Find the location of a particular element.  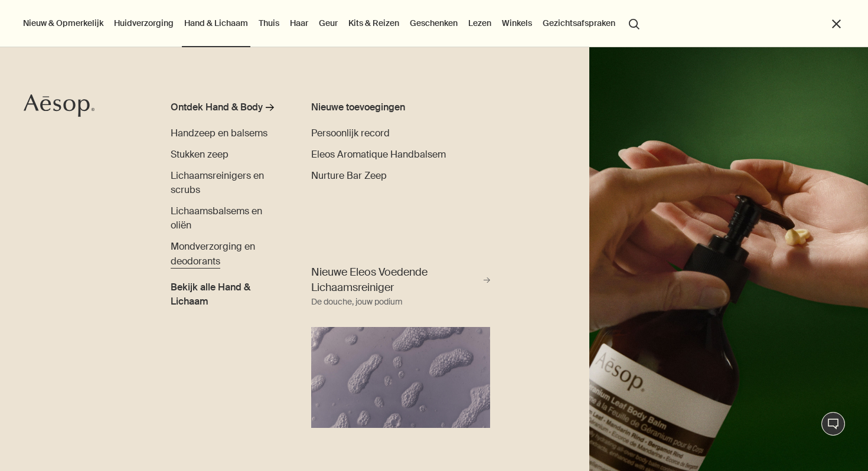

font: Geschenken is located at coordinates (433, 23).